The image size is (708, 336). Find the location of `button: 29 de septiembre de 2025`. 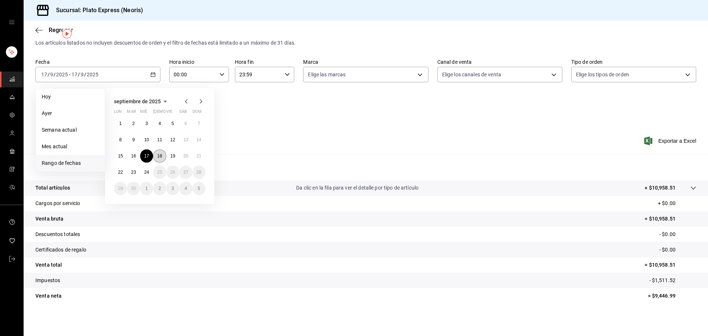

button: 29 de septiembre de 2025 is located at coordinates (120, 189).